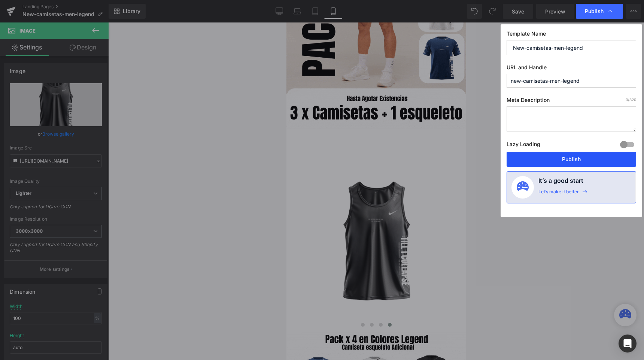  Describe the element at coordinates (627, 100) in the screenshot. I see `span: 0` at that location.